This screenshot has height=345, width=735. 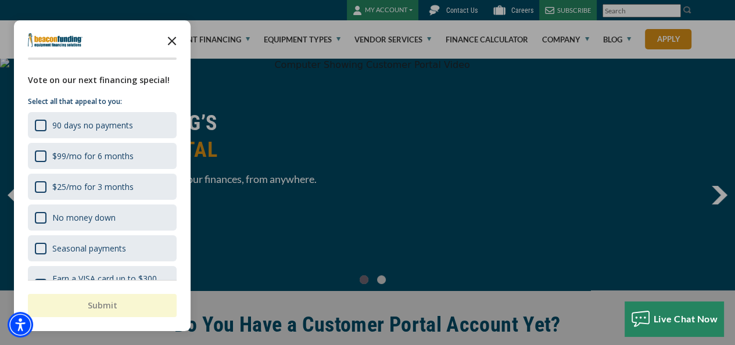 I want to click on img: Company logo, so click(x=55, y=40).